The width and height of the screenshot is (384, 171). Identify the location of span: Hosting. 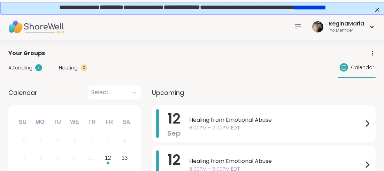
(68, 68).